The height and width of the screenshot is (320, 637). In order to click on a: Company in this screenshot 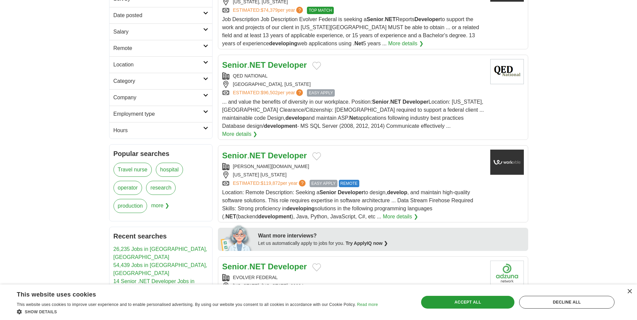, I will do `click(161, 97)`.